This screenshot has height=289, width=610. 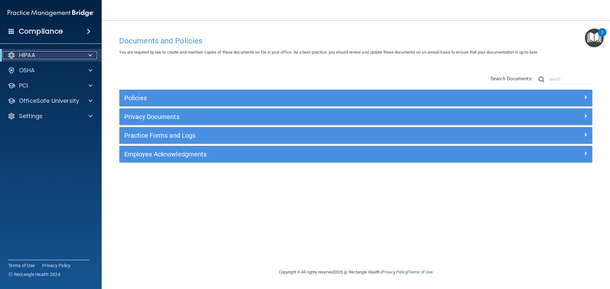 I want to click on img: PMB logo, so click(x=51, y=13).